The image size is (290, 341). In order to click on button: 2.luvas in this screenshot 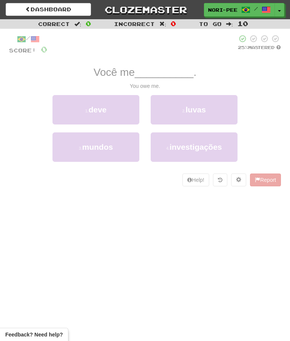, I will do `click(194, 110)`.